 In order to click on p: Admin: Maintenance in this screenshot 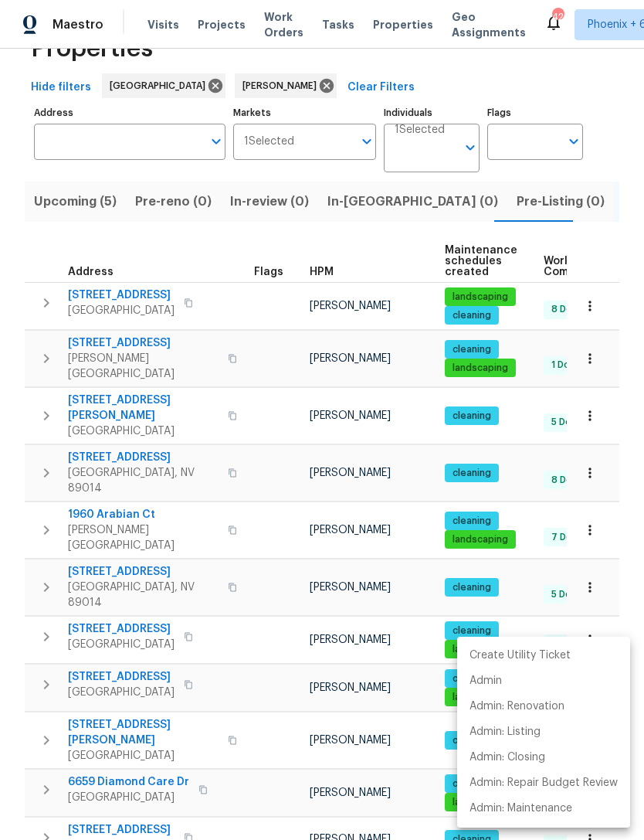, I will do `click(521, 809)`.